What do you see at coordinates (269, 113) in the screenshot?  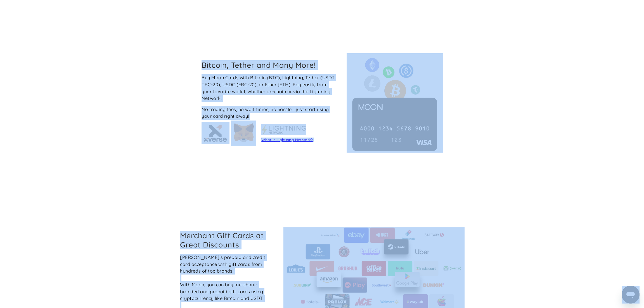 I see `div: No trading fees, no wait times, no hassle—just start using your card right away!` at bounding box center [269, 113].